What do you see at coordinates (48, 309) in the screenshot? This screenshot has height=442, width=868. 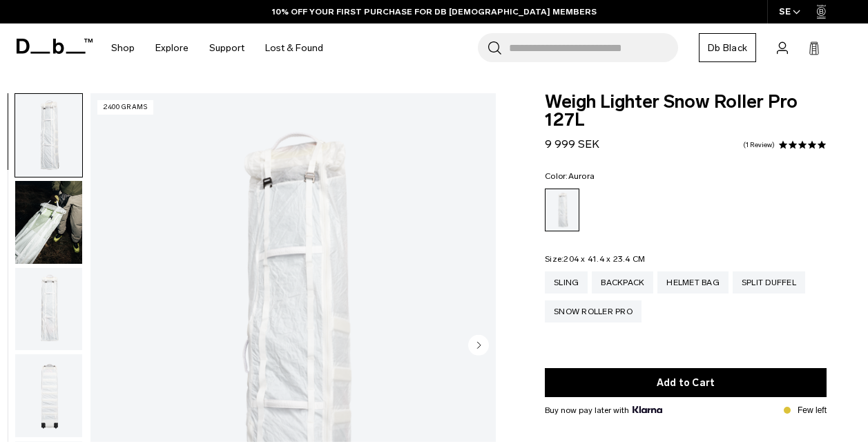 I see `button: Weigh_Lighter_Snow_Roller_Pro_127L_2.png` at bounding box center [48, 309].